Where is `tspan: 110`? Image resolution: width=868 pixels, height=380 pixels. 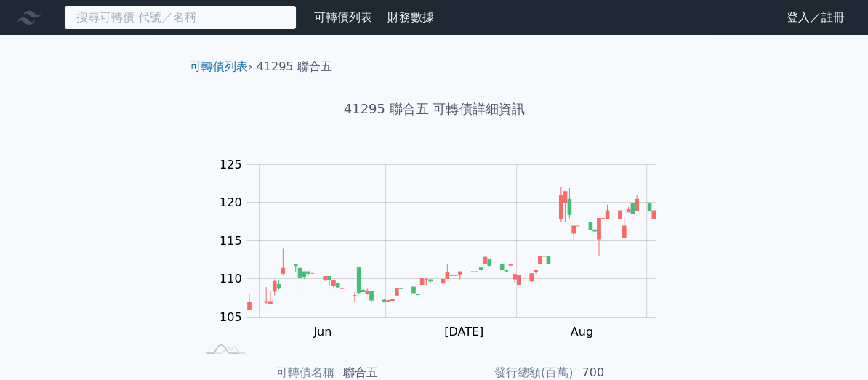 tspan: 110 is located at coordinates (230, 279).